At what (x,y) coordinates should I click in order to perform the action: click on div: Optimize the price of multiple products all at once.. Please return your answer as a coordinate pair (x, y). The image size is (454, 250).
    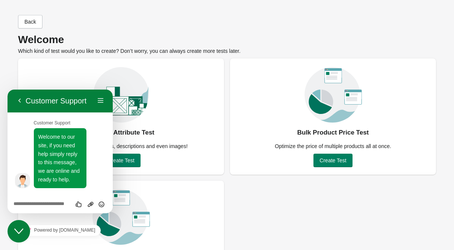
    Looking at the image, I should click on (333, 146).